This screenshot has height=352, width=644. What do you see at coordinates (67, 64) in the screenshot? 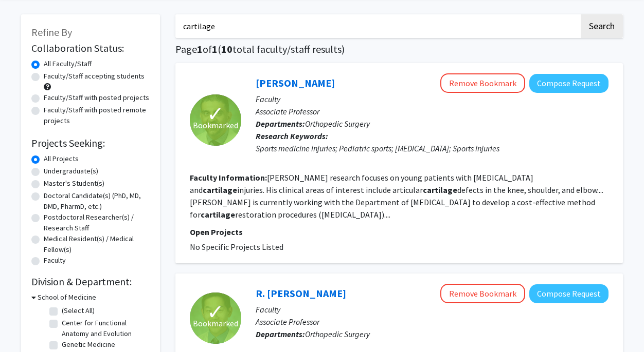
I see `label: All Faculty/Staff` at bounding box center [67, 64].